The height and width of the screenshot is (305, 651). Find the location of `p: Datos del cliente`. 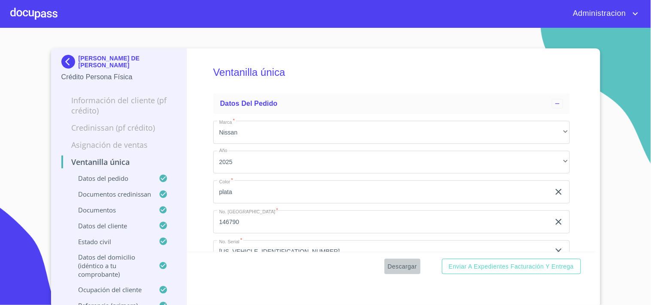

p: Datos del cliente is located at coordinates (110, 226).